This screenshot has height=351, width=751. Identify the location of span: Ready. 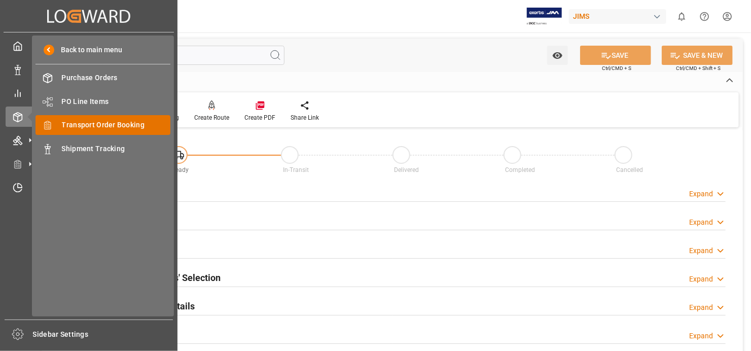
(180, 170).